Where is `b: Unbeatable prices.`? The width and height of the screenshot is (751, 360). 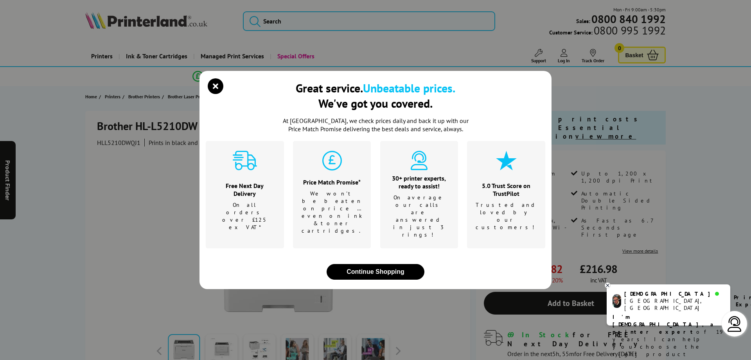
b: Unbeatable prices. is located at coordinates (409, 88).